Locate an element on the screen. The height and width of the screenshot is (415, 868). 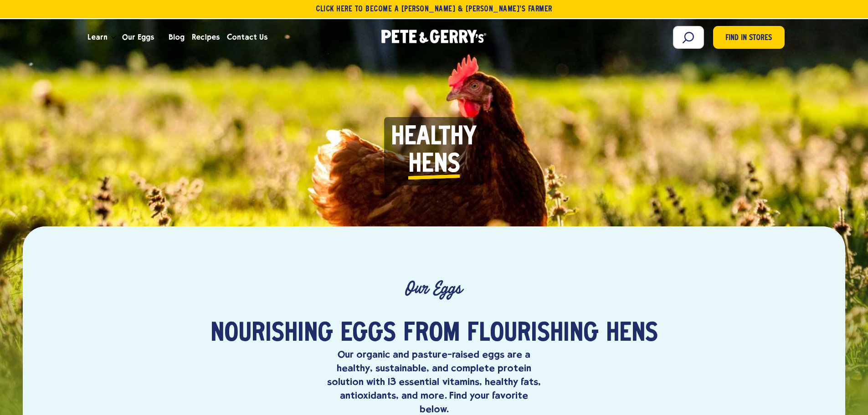
span: hens is located at coordinates (632, 334).